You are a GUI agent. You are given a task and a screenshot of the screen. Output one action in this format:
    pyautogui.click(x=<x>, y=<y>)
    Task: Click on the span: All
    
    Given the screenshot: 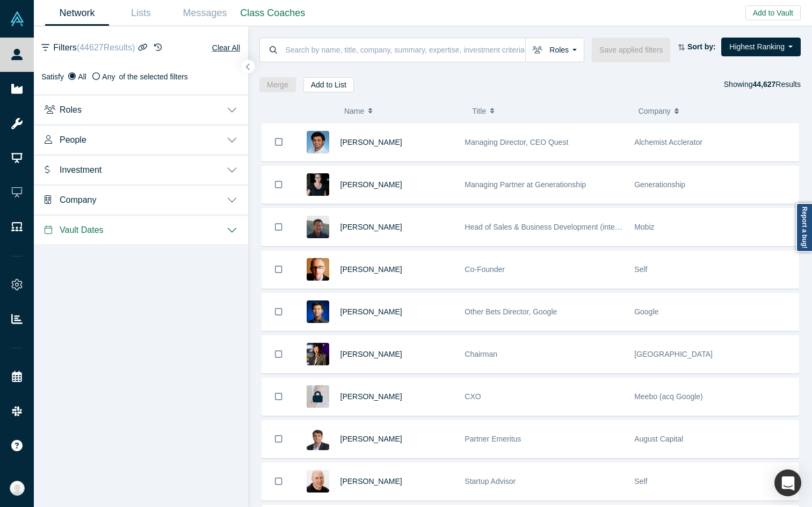 What is the action you would take?
    pyautogui.click(x=82, y=77)
    